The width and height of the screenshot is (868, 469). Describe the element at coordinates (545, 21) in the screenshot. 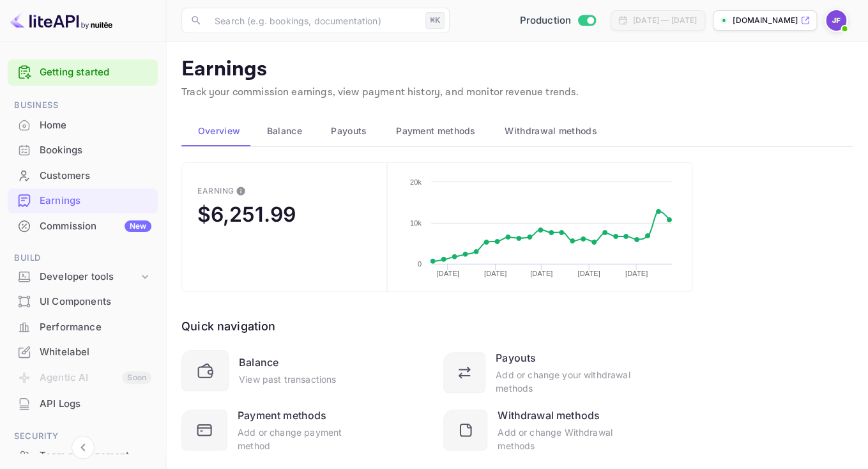

I see `span: Production` at that location.